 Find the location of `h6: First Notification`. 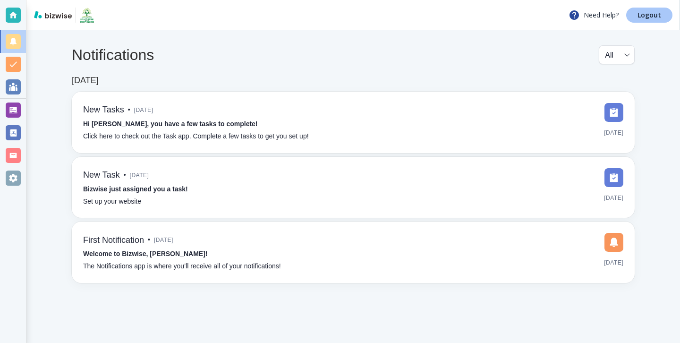

h6: First Notification is located at coordinates (113, 240).